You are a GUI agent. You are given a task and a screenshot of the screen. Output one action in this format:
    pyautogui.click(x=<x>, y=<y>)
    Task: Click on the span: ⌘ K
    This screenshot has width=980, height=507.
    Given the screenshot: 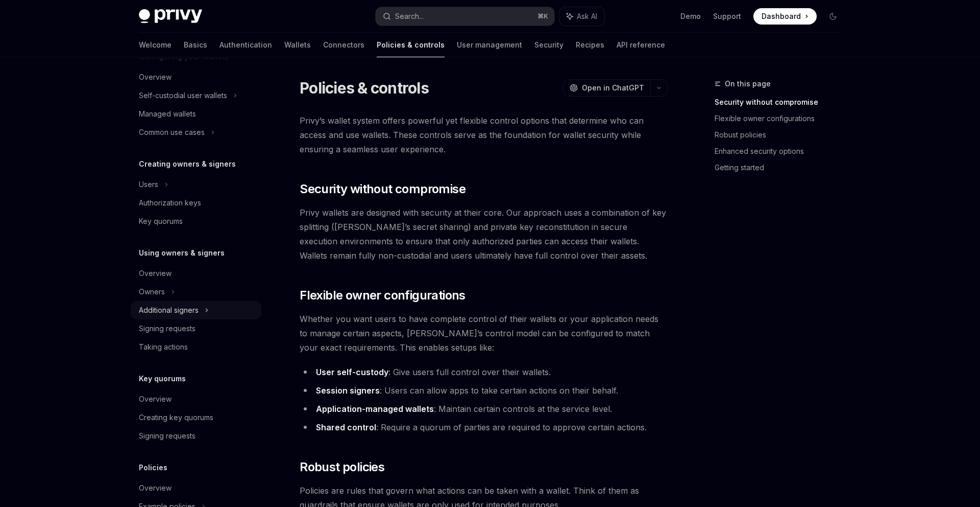 What is the action you would take?
    pyautogui.click(x=543, y=17)
    